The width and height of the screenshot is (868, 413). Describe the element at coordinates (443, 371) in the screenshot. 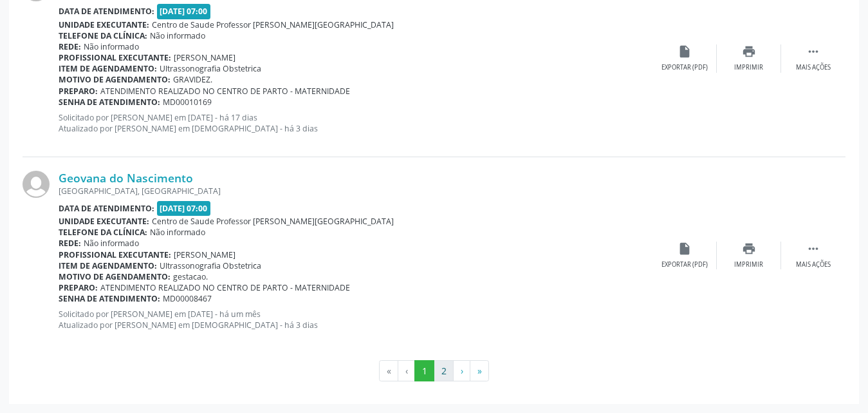

I see `button: Go to page 2` at that location.